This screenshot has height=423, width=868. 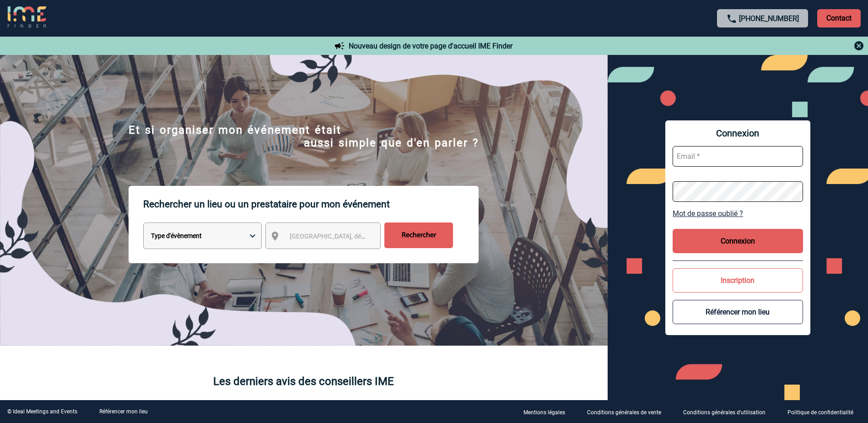 What do you see at coordinates (821, 413) in the screenshot?
I see `p: Politique de confidentialité` at bounding box center [821, 413].